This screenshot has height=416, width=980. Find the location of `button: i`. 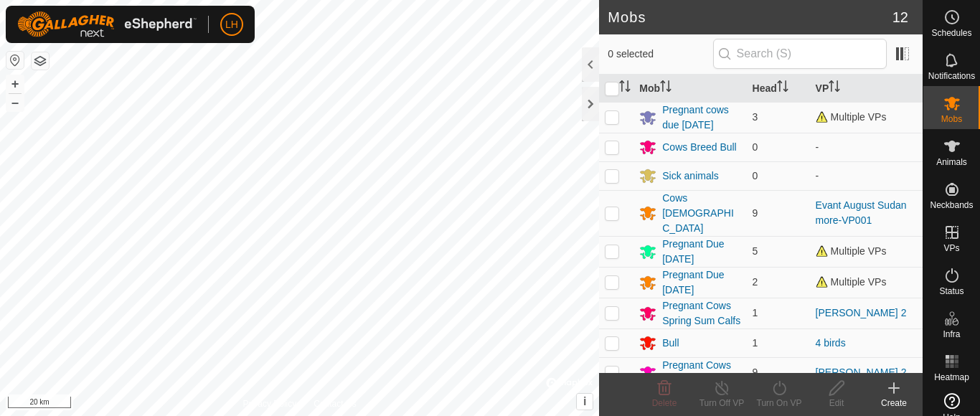

button: i is located at coordinates (585, 402).